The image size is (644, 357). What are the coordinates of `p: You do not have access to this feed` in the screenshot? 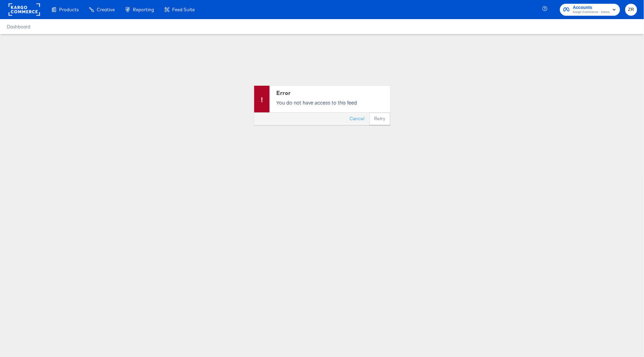 It's located at (331, 102).